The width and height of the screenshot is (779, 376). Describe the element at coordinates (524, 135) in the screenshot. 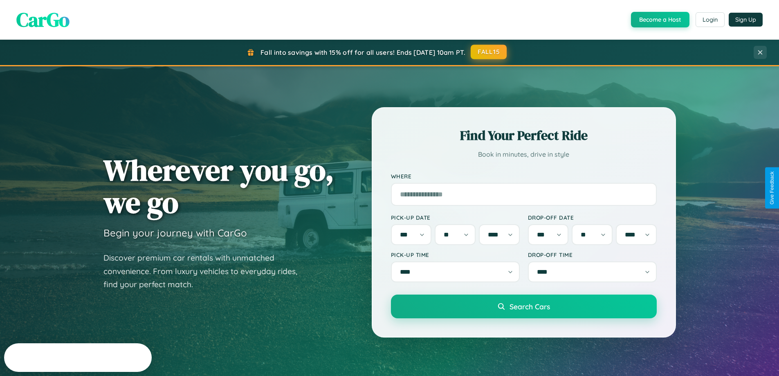

I see `h2: Find Your Perfect Ride` at that location.